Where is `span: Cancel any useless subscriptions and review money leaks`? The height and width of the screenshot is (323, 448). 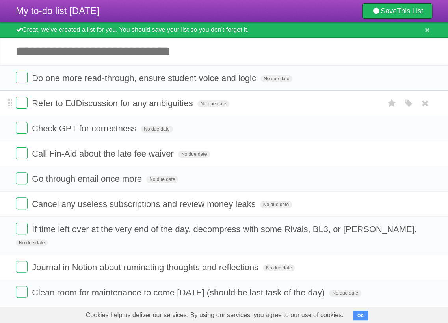
span: Cancel any useless subscriptions and review money leaks is located at coordinates (145, 204).